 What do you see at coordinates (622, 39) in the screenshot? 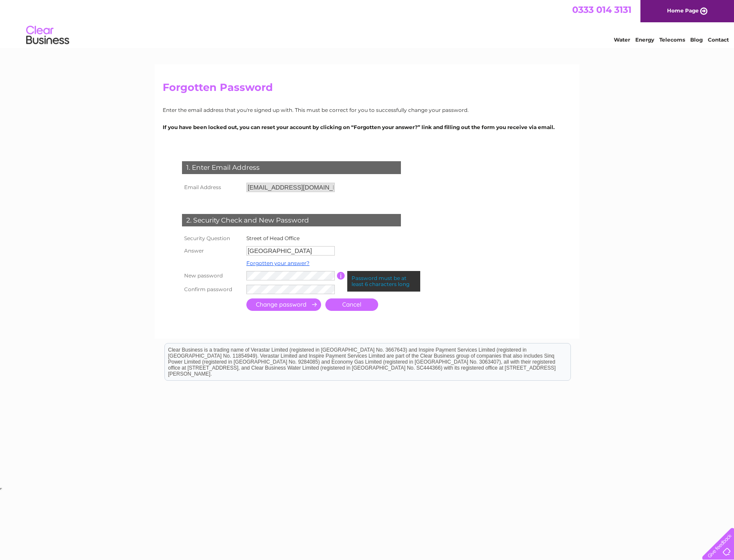
I see `a: Water` at bounding box center [622, 39].